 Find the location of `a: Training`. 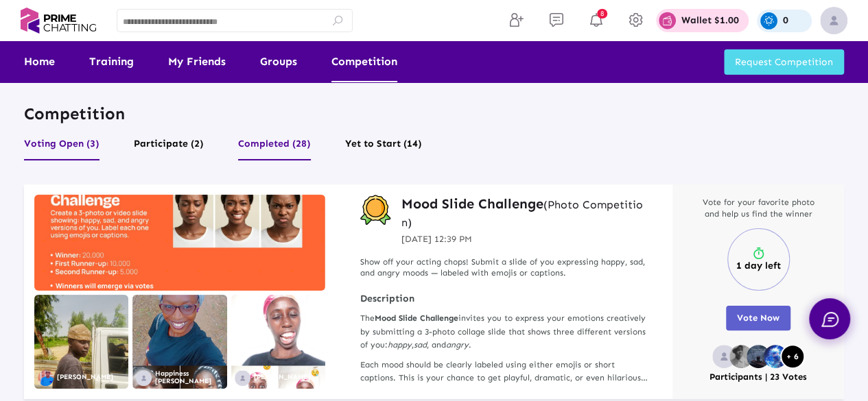

a: Training is located at coordinates (111, 62).